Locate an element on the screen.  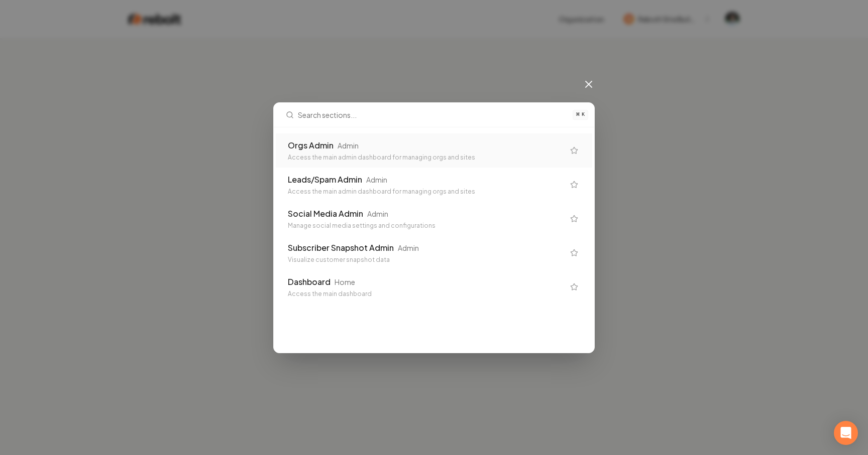
div: Open Intercom Messenger is located at coordinates (846, 433).